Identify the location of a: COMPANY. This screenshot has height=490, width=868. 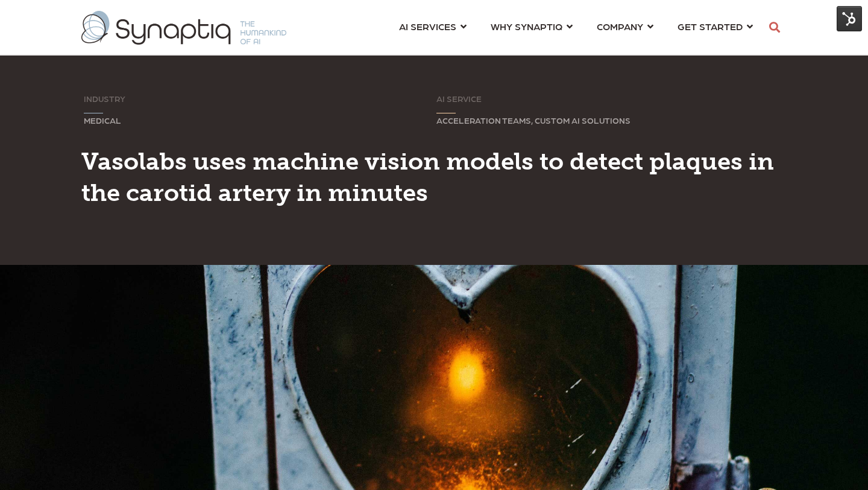
(625, 26).